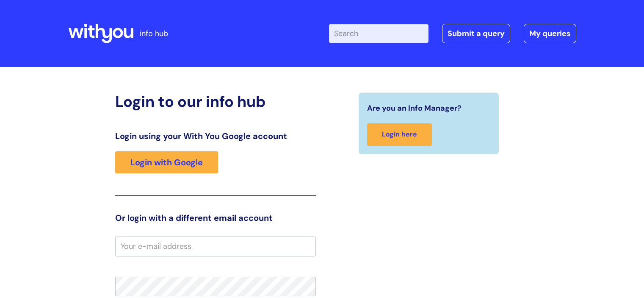  I want to click on p: info hub, so click(153, 34).